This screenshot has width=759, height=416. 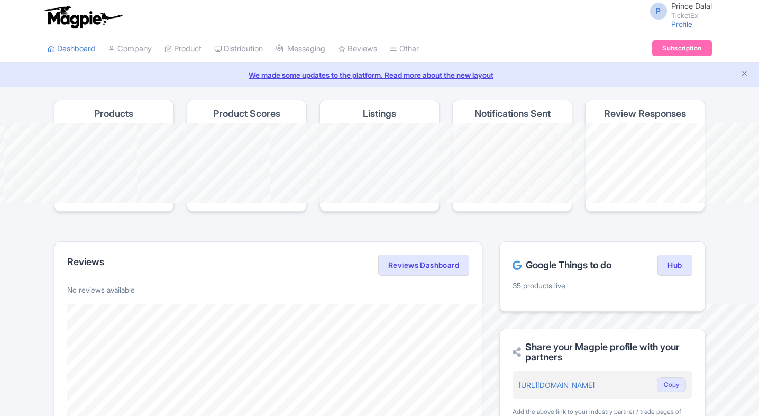 I want to click on a: Dashboard, so click(x=71, y=49).